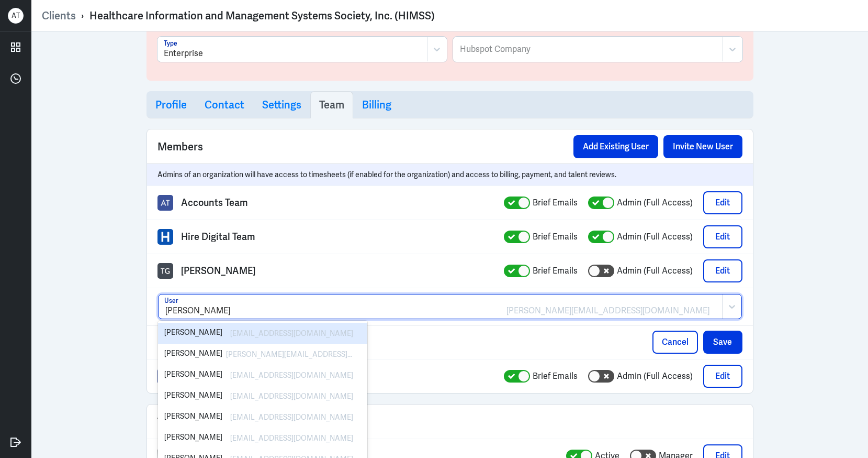 This screenshot has width=868, height=458. Describe the element at coordinates (59, 16) in the screenshot. I see `a: Clients` at that location.